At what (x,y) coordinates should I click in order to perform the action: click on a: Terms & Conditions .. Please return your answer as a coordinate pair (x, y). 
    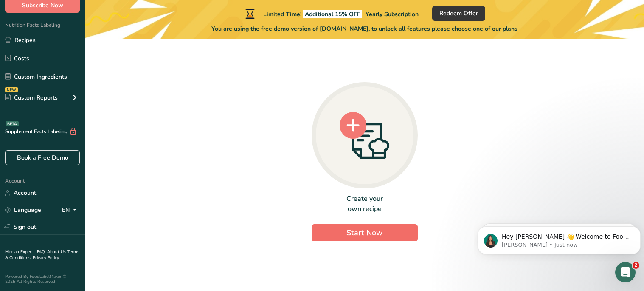
    Looking at the image, I should click on (42, 255).